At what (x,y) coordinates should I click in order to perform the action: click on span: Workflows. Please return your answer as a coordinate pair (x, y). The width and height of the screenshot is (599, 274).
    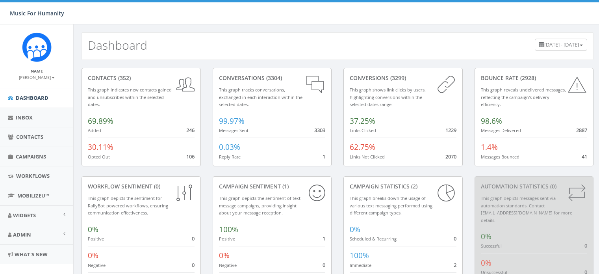
    Looking at the image, I should click on (33, 176).